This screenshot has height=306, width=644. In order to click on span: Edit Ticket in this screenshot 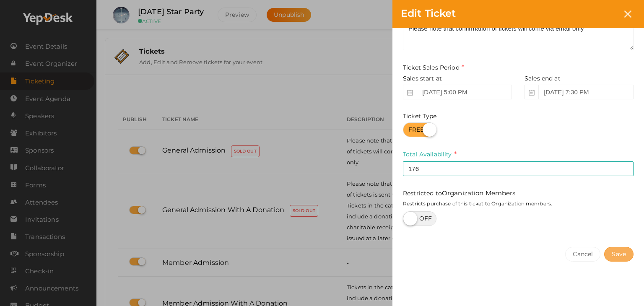, I will do `click(429, 13)`.